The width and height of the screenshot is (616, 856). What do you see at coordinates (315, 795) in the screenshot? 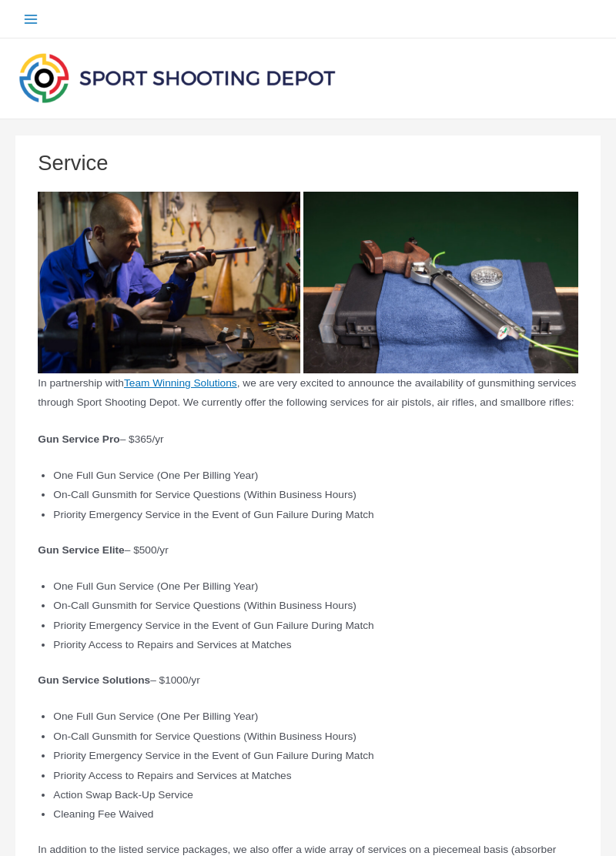
I see `li: Action Swap Back-Up Service` at bounding box center [315, 795].